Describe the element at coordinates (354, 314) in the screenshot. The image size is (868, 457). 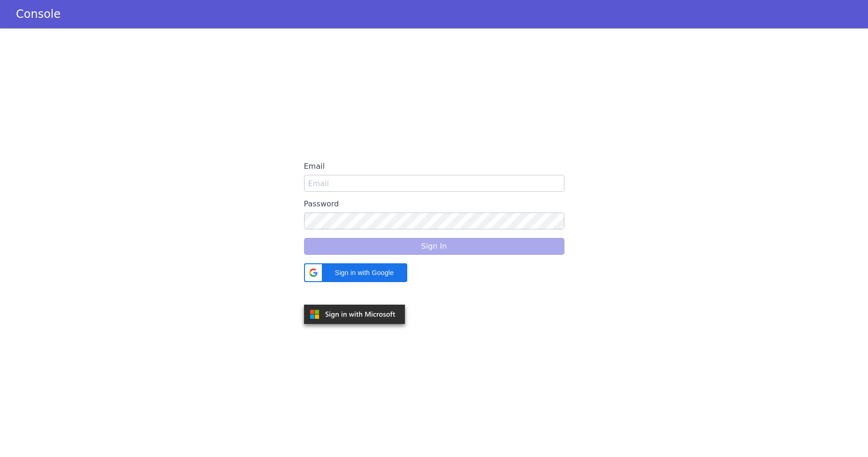
I see `img: azure.svg` at that location.